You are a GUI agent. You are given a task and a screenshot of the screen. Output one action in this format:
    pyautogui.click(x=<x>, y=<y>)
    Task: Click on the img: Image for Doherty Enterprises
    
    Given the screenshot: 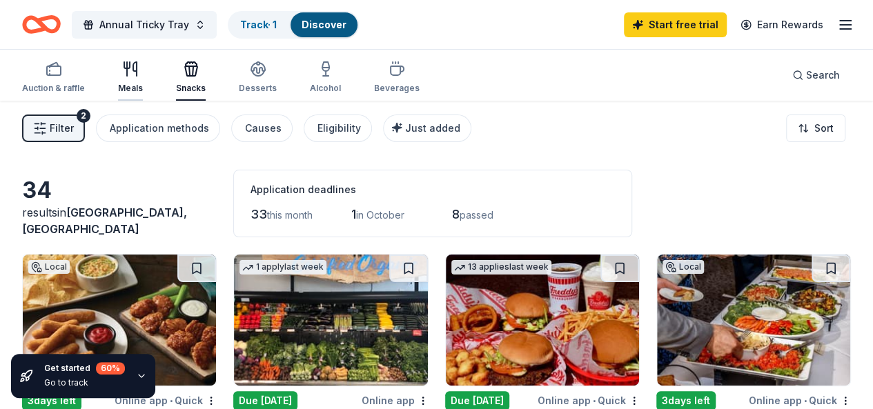 What is the action you would take?
    pyautogui.click(x=119, y=320)
    